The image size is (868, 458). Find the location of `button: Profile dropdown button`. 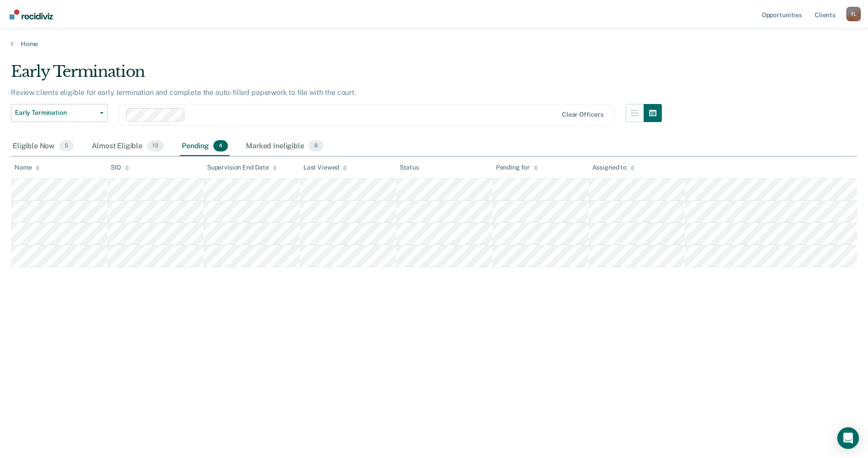

button: Profile dropdown button is located at coordinates (853, 14).